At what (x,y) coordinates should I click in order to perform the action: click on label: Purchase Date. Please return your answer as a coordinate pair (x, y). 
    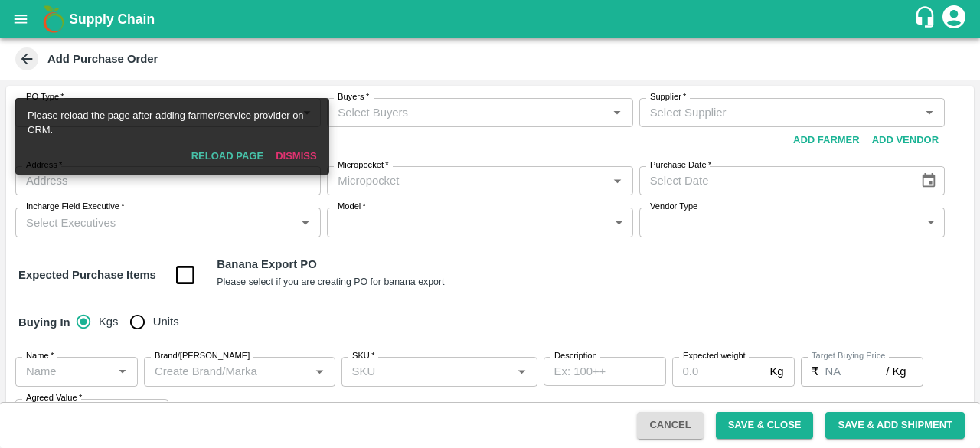
    Looking at the image, I should click on (681, 165).